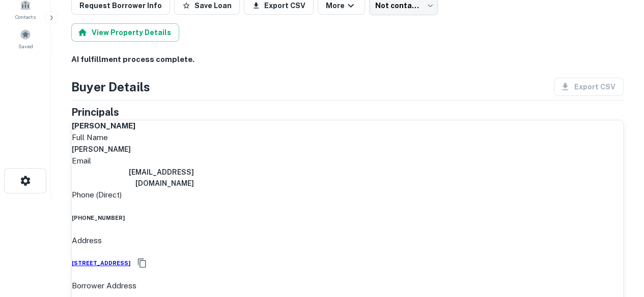  I want to click on h6: AI fulfillment process complete., so click(348, 60).